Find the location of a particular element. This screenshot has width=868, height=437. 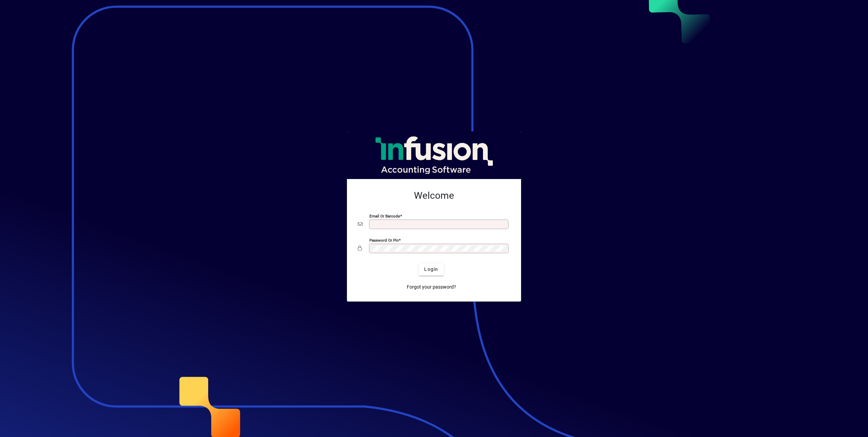

span: Forgot your password? is located at coordinates (431, 287).